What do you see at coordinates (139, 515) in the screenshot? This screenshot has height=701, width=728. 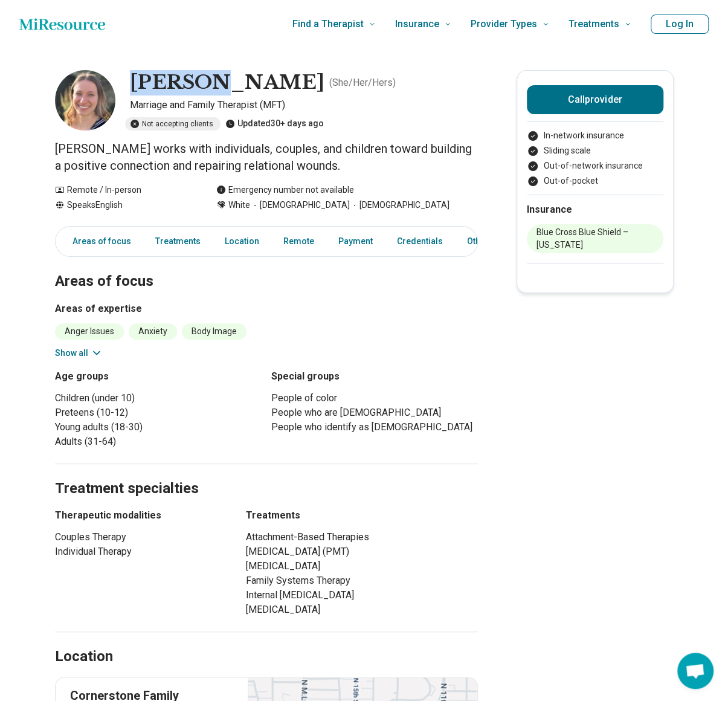 I see `h3: Therapeutic modalities` at bounding box center [139, 515].